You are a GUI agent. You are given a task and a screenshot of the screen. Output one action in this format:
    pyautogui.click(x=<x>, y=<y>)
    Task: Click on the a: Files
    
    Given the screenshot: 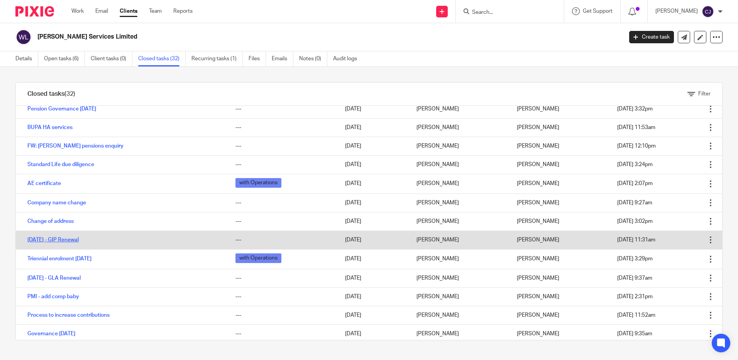 What is the action you would take?
    pyautogui.click(x=257, y=59)
    